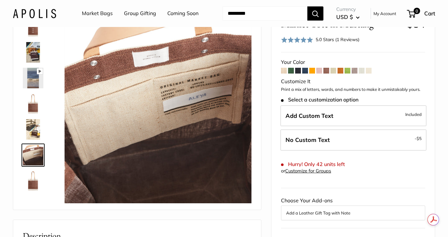 The image size is (448, 237). I want to click on span: Market Tote in Mustang, so click(341, 24).